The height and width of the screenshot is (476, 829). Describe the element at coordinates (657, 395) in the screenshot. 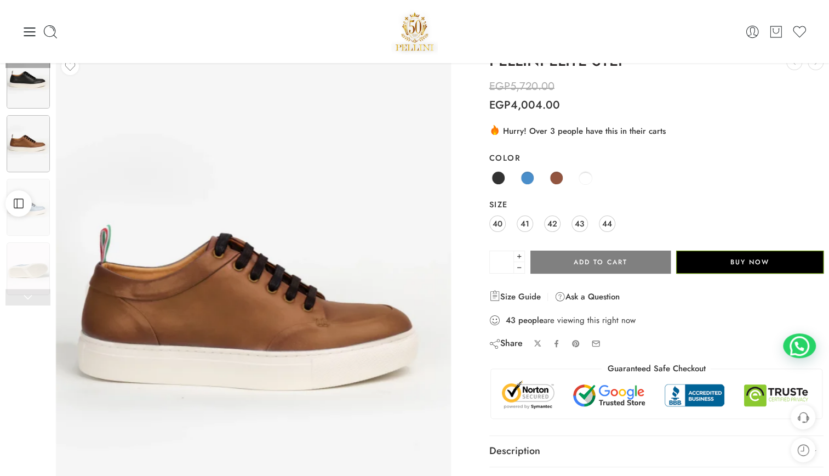

I see `img: Trust` at that location.